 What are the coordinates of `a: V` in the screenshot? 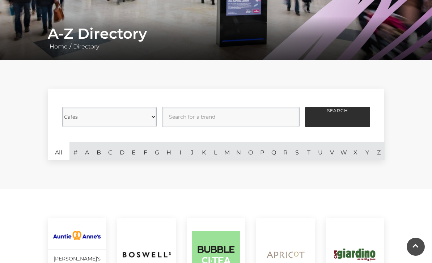 It's located at (332, 151).